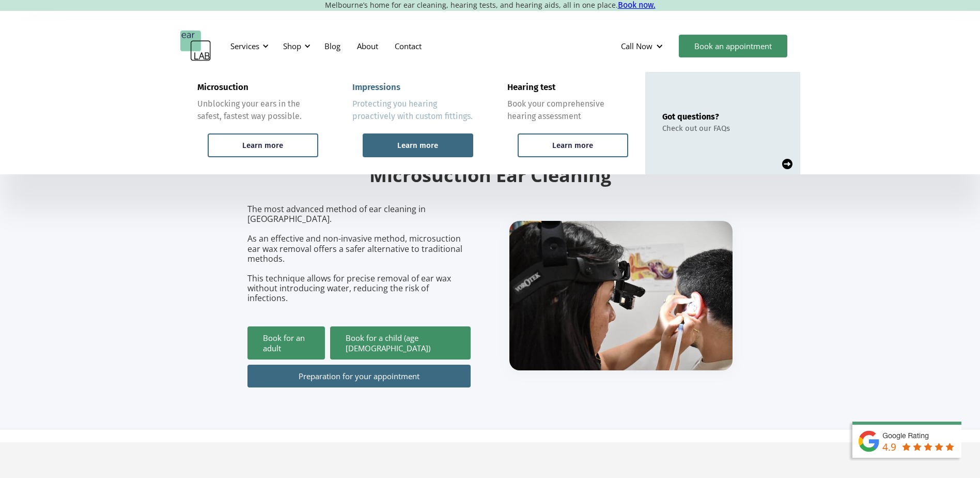 This screenshot has width=980, height=478. What do you see at coordinates (696, 128) in the screenshot?
I see `div: Check out our FAQs` at bounding box center [696, 128].